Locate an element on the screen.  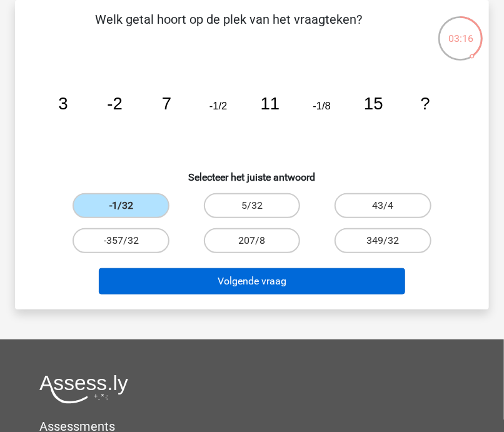
tspan: 11 is located at coordinates (270, 103).